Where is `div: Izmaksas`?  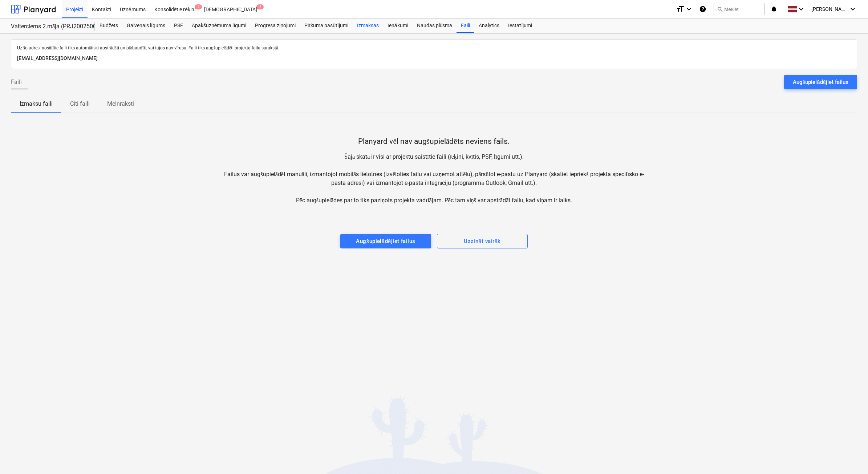
div: Izmaksas is located at coordinates (368, 26).